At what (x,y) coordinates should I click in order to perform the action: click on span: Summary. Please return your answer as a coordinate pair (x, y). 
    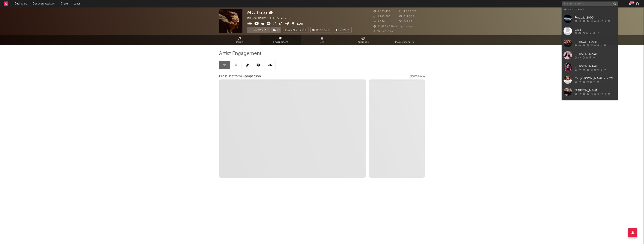
    Looking at the image, I should click on (344, 30).